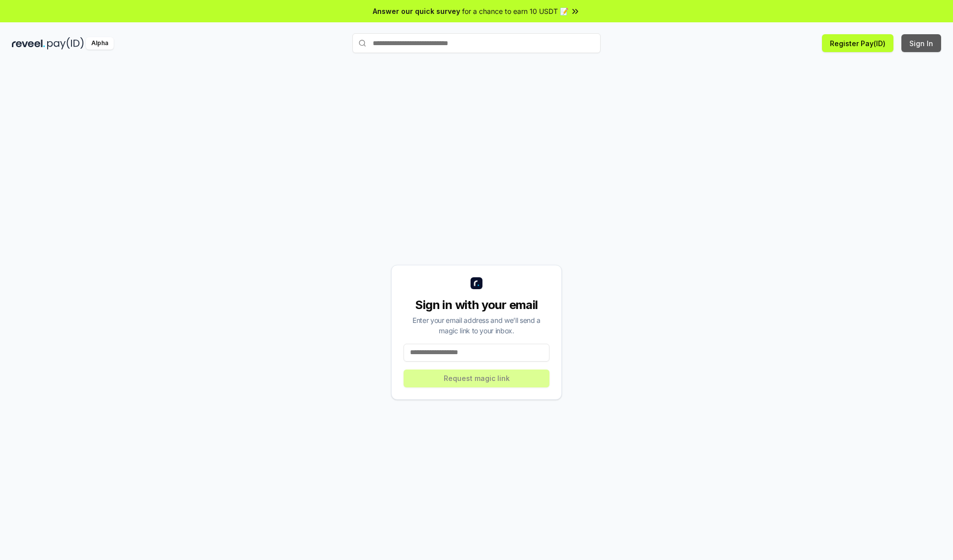 The height and width of the screenshot is (560, 953). I want to click on img: pay_id, so click(65, 43).